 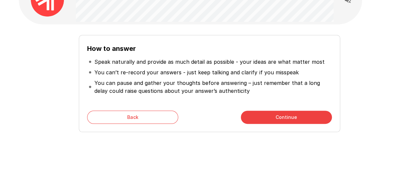 I want to click on p: You can pause and gather your thoughts before answering – just remember that a long delay could r..., so click(x=212, y=87).